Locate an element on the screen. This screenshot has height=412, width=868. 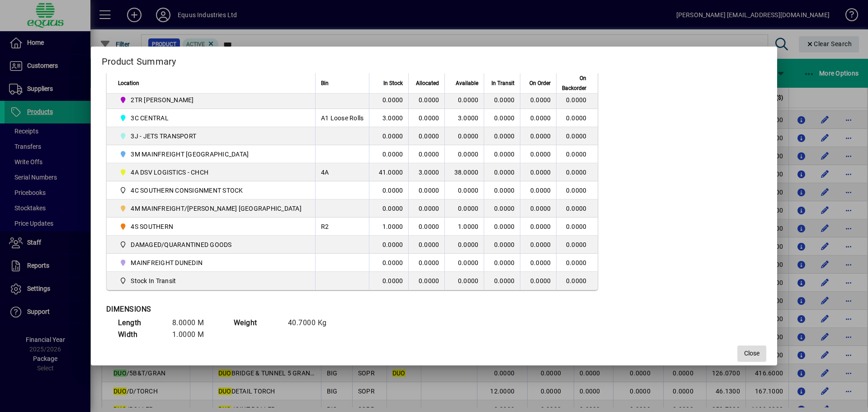
td: 41.0000 is located at coordinates (389, 173).